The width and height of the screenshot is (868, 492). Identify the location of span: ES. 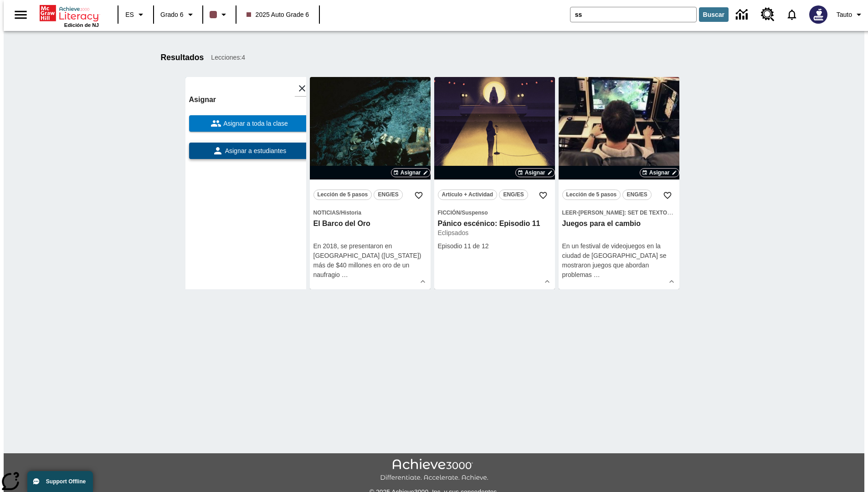
(129, 15).